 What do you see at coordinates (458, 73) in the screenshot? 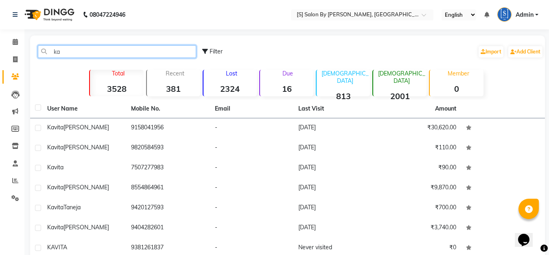
I see `p: Member` at bounding box center [458, 73].